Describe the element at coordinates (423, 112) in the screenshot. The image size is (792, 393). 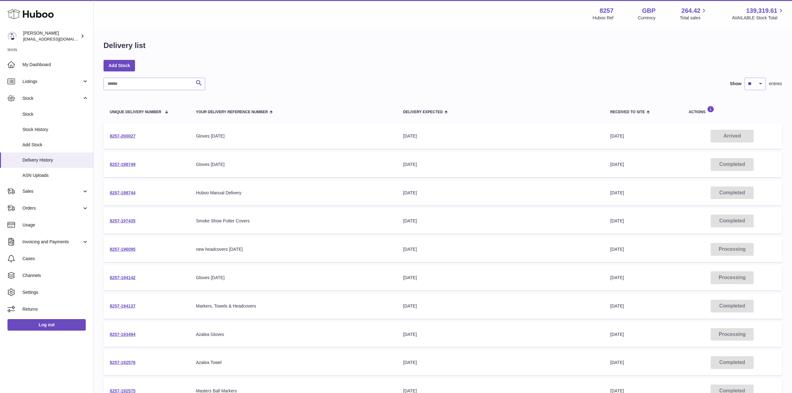
I see `span: Delivery Expected` at that location.